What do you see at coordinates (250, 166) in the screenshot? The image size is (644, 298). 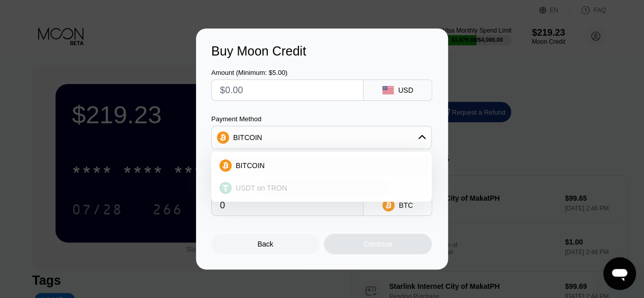 I see `span: BITCOIN` at bounding box center [250, 166].